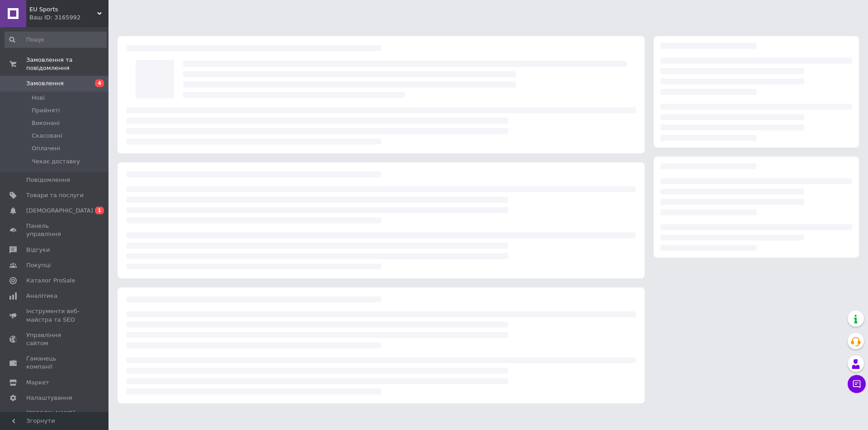 The width and height of the screenshot is (868, 430). I want to click on span: Аналітика, so click(42, 296).